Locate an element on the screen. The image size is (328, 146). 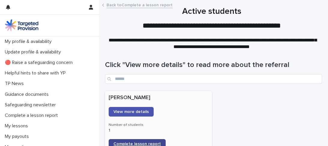
p: 1 is located at coordinates (159, 130).